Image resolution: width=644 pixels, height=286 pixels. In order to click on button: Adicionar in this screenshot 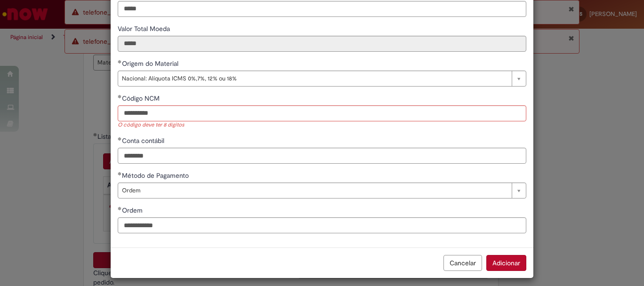, I will do `click(506, 263)`.